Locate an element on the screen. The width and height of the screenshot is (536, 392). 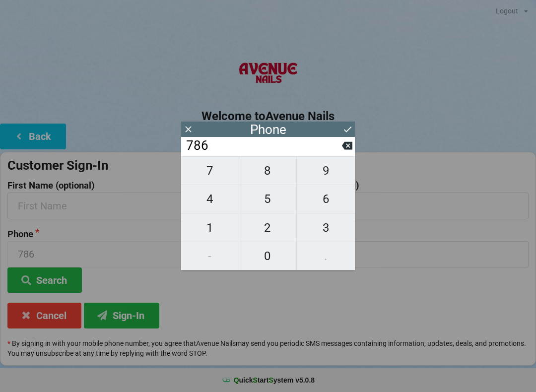
button: 1 is located at coordinates (210, 227).